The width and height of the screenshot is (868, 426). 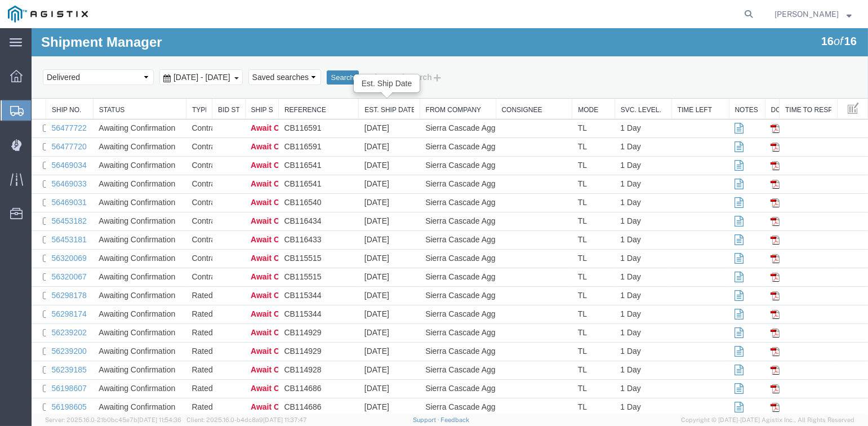 What do you see at coordinates (777, 81) in the screenshot?
I see `a: Time To Respond` at bounding box center [777, 81].